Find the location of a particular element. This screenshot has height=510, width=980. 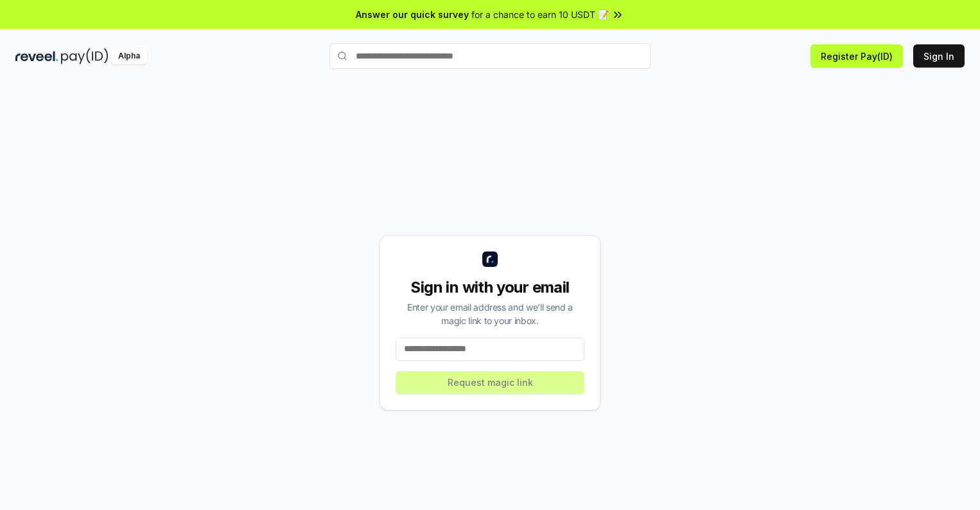

div: Sign in with your email is located at coordinates (490, 288).